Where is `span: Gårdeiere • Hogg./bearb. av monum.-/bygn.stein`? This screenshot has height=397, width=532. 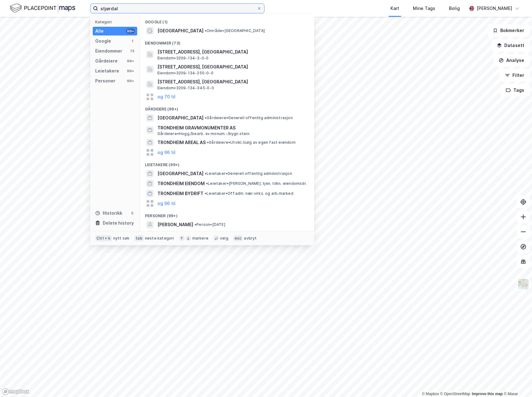
span: Gårdeiere • Hogg./bearb. av monum.-/bygn.stein is located at coordinates (204, 133).